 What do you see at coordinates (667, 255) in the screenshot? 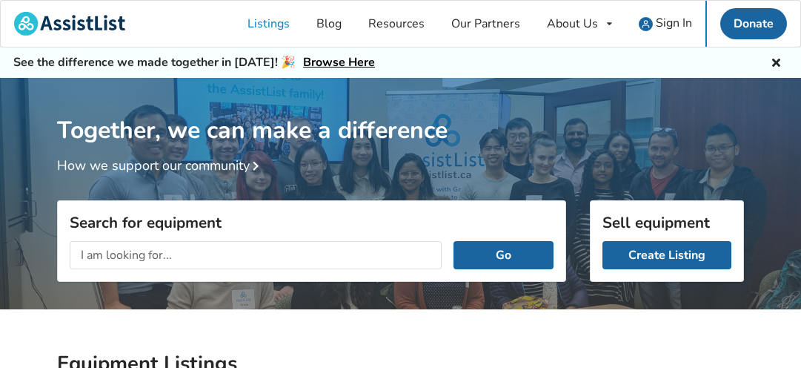
I see `a: Create Listing` at bounding box center [667, 255].